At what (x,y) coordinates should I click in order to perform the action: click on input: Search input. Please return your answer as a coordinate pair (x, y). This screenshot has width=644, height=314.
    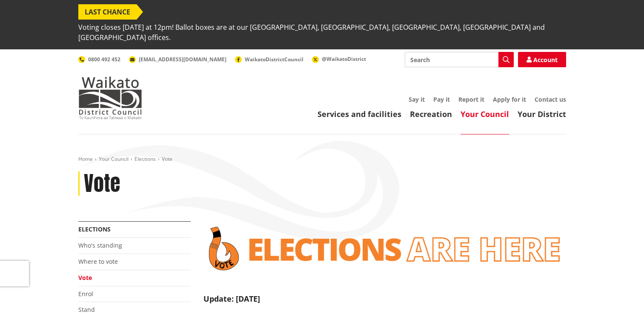
    Looking at the image, I should click on (459, 59).